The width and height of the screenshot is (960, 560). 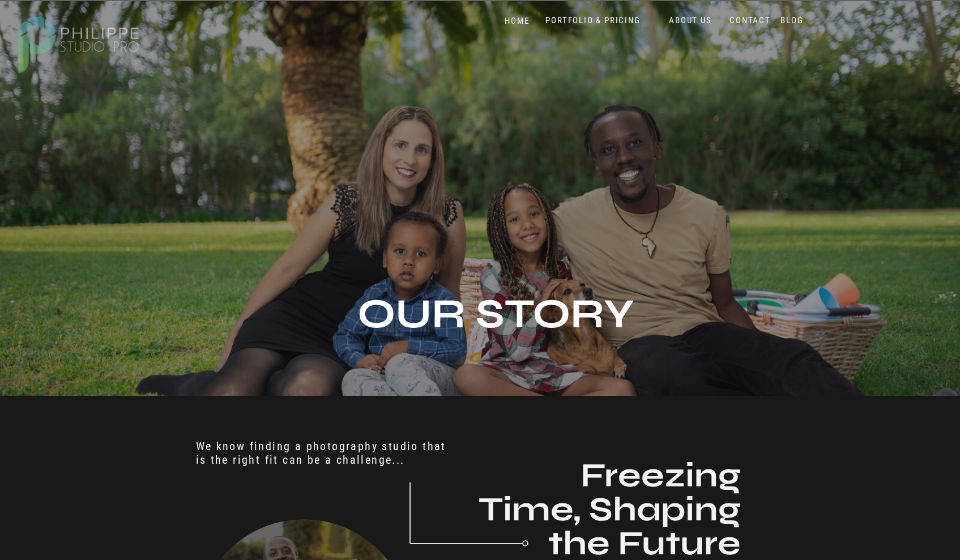 What do you see at coordinates (517, 21) in the screenshot?
I see `nav: HOME` at bounding box center [517, 21].